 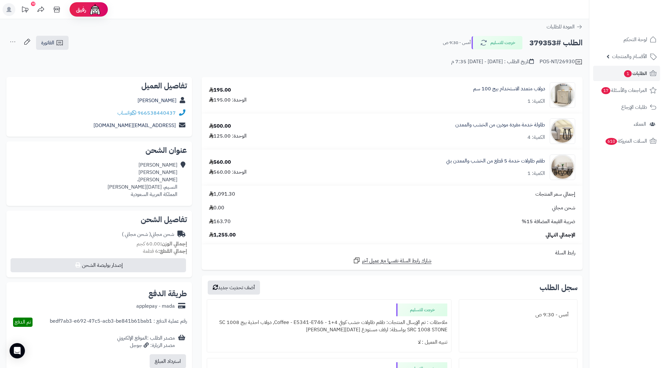 What do you see at coordinates (81, 10) in the screenshot?
I see `span: رفيق` at bounding box center [81, 10].